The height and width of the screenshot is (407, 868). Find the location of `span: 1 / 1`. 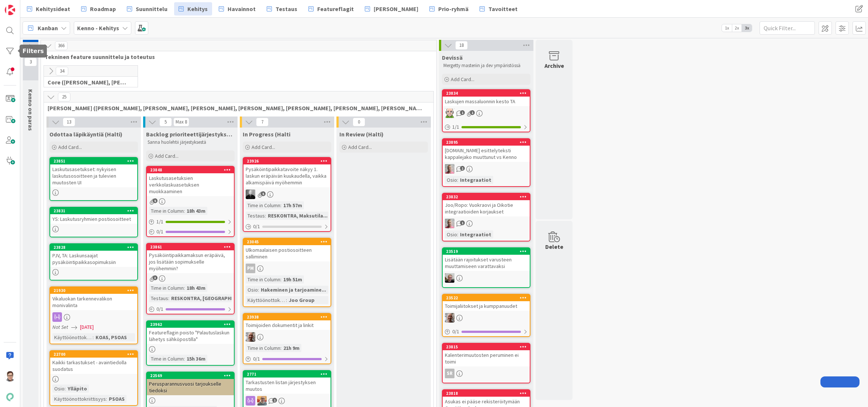

span: 1 / 1 is located at coordinates (456, 127).